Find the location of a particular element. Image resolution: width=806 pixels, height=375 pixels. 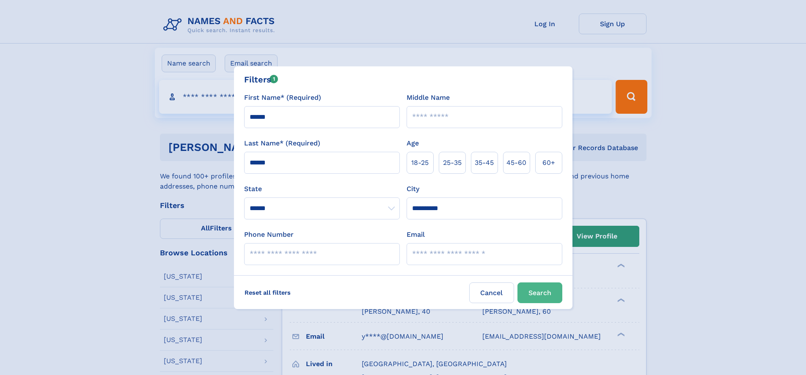

span: 35‑45 is located at coordinates (484, 163).